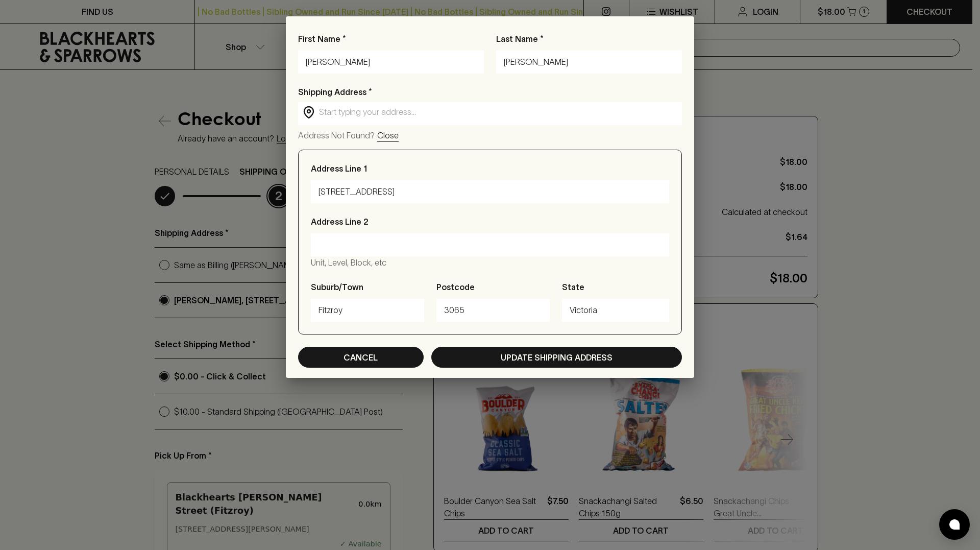  What do you see at coordinates (455, 287) in the screenshot?
I see `p: Postcode` at bounding box center [455, 287].